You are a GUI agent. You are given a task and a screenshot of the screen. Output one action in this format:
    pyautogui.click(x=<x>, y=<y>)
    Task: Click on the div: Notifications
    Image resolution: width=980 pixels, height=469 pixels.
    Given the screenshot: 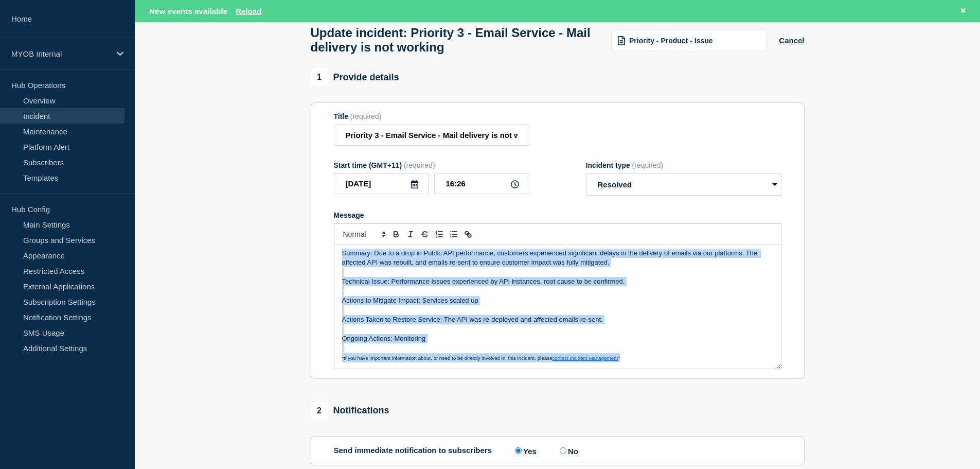 What is the action you would take?
    pyautogui.click(x=350, y=411)
    